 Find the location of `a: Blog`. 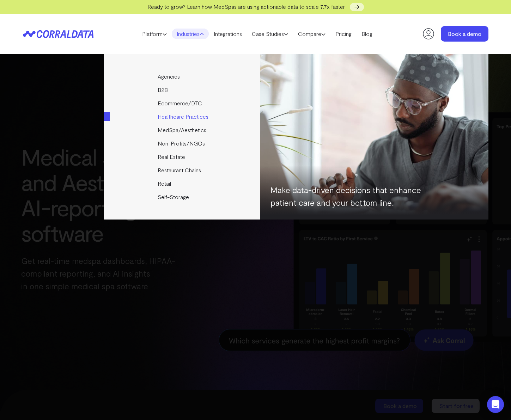

a: Blog is located at coordinates (367, 34).